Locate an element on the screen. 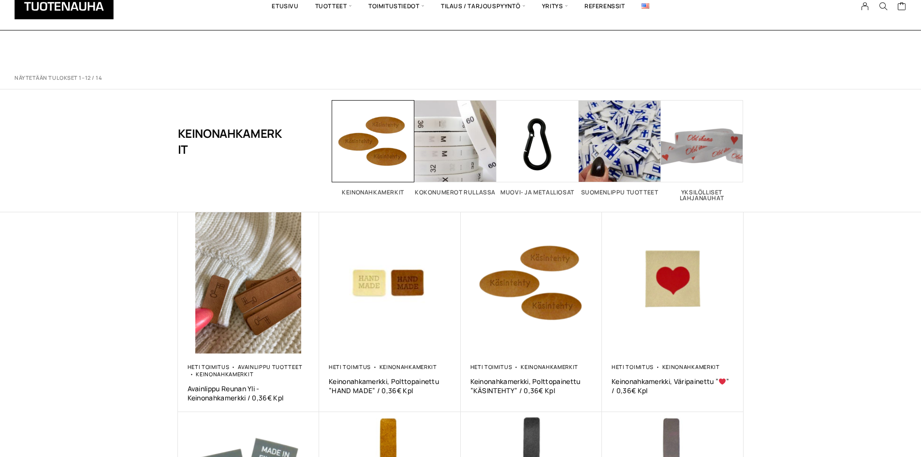 The image size is (921, 457). h1: Keinonahkamerkit is located at coordinates (231, 141).